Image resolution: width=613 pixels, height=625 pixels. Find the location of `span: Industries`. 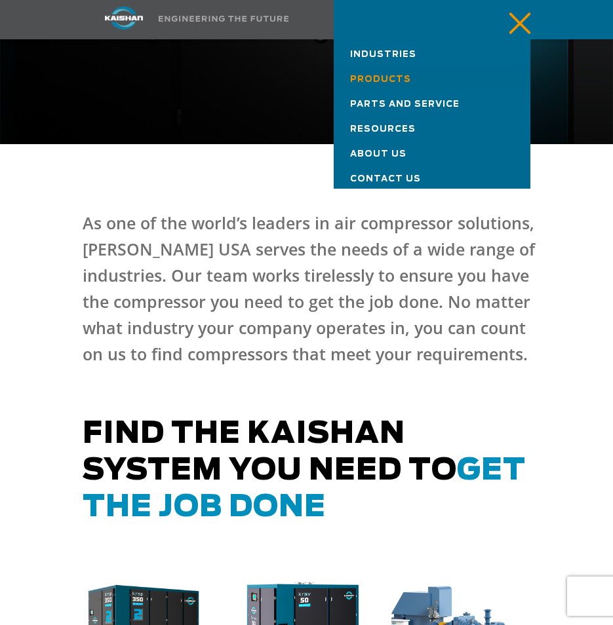

span: Industries is located at coordinates (383, 54).